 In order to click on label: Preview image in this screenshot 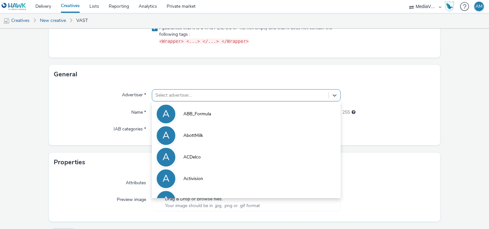, I will do `click(131, 198)`.